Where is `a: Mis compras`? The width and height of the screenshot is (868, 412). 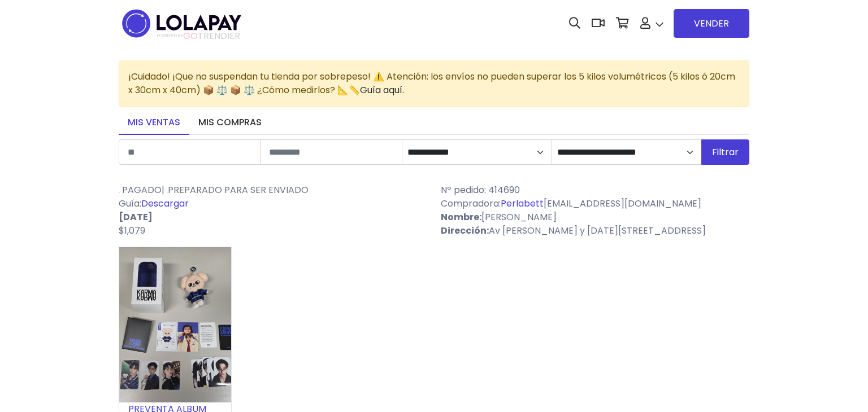
a: Mis compras is located at coordinates (230, 124).